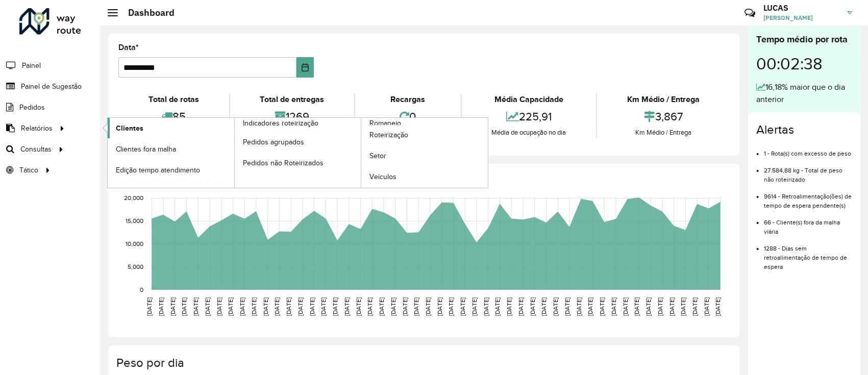  I want to click on div: Média Capacidade, so click(529, 100).